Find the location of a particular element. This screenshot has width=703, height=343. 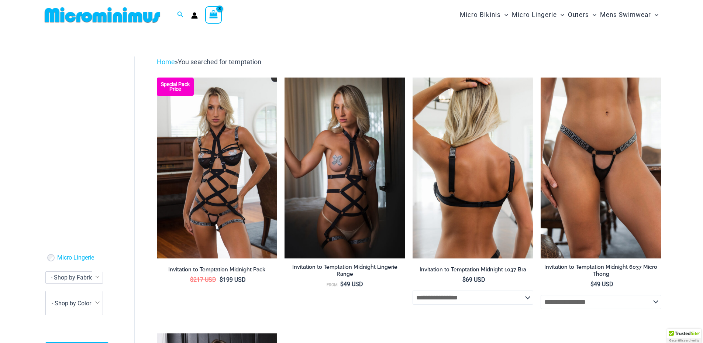

a: View Shopping Cart, 3 items is located at coordinates (214, 15).